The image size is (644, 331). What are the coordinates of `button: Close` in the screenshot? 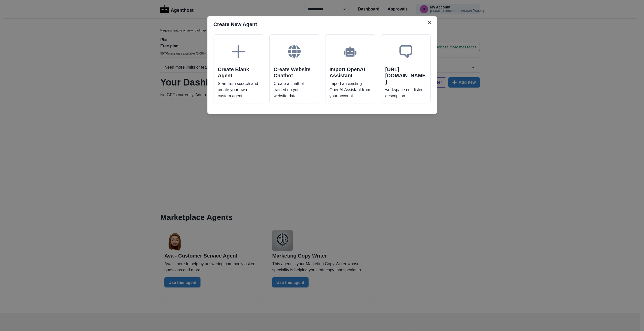 It's located at (430, 22).